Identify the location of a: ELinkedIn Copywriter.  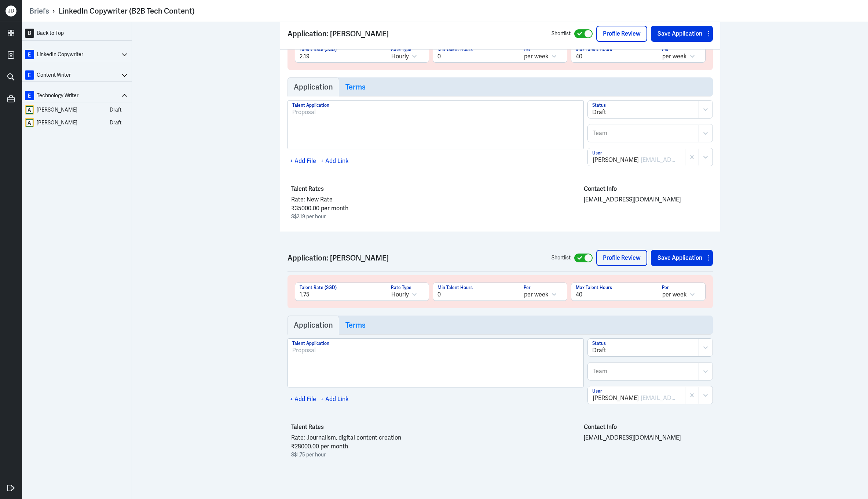
(72, 54).